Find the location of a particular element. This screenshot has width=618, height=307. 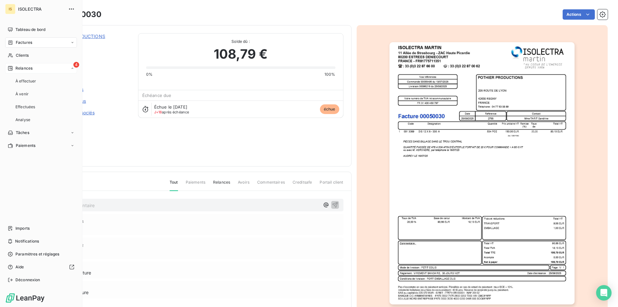

span: Avoirs is located at coordinates (244, 185).